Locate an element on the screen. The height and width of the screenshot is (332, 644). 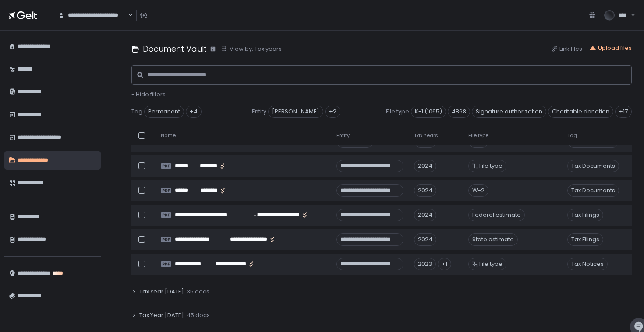
span: Tax Years is located at coordinates (426, 136).